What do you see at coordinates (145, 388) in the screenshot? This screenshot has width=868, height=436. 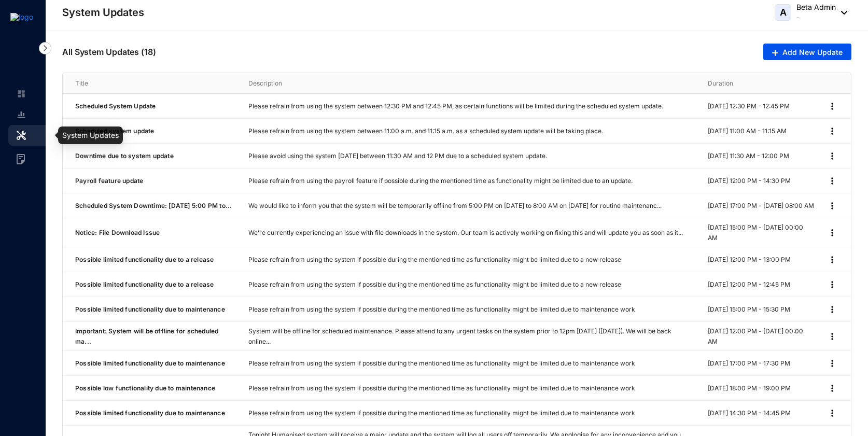 I see `span: Possible low functionality due to maintenance` at bounding box center [145, 388].